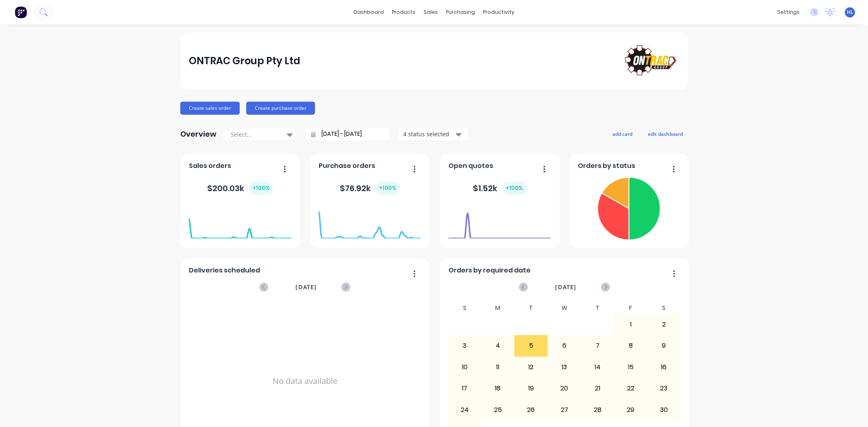  What do you see at coordinates (631, 308) in the screenshot?
I see `div: F` at bounding box center [631, 308].